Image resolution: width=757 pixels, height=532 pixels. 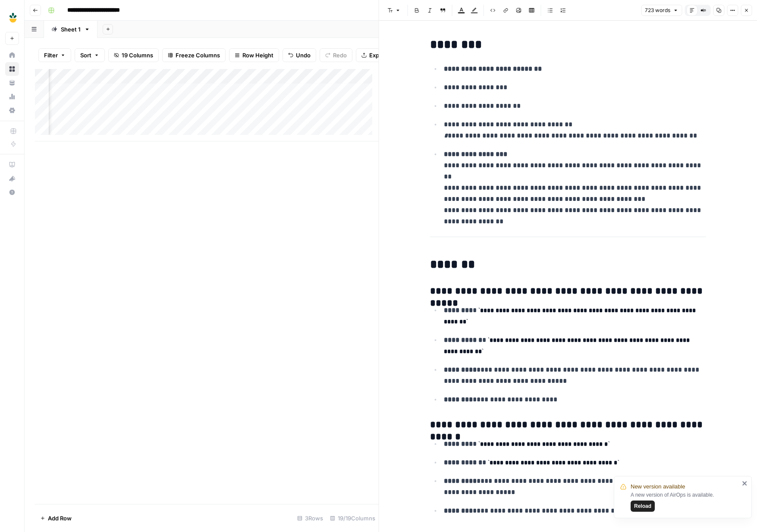 What do you see at coordinates (662, 10) in the screenshot?
I see `button: 723 words` at bounding box center [662, 10].